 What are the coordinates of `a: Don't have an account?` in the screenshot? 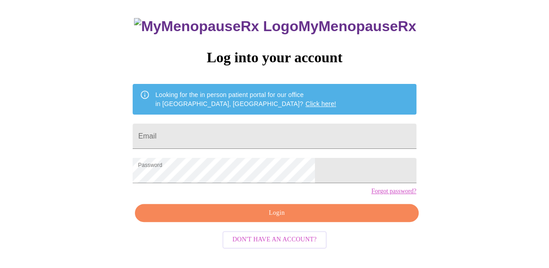 It's located at (274, 239).